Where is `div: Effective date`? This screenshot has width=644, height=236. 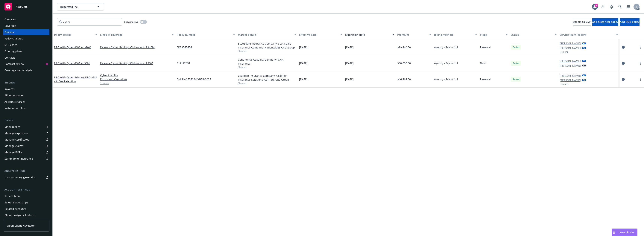
div: Effective date is located at coordinates (318, 34).